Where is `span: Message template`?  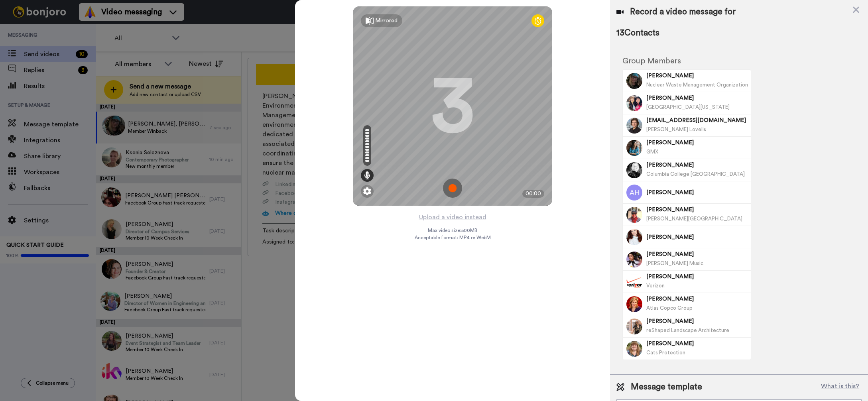
span: Message template is located at coordinates (666, 387).